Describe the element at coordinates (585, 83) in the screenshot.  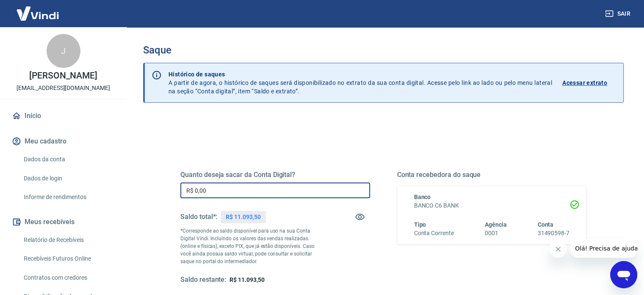
I see `p: Acessar extrato` at that location.